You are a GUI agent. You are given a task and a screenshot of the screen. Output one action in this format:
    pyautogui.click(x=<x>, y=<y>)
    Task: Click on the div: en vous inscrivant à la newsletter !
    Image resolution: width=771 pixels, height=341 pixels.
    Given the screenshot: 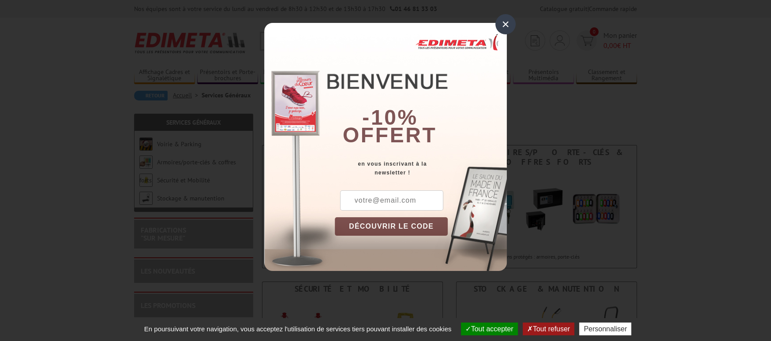 What is the action you would take?
    pyautogui.click(x=421, y=168)
    